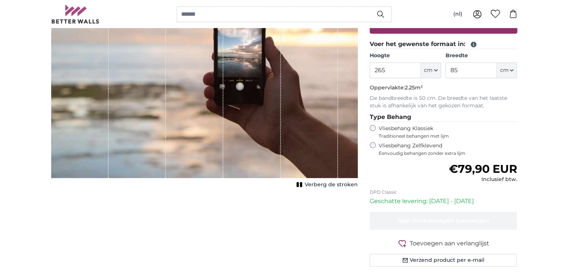 The image size is (568, 276). What do you see at coordinates (443, 260) in the screenshot?
I see `button: Verzend product per e-mail` at bounding box center [443, 260].